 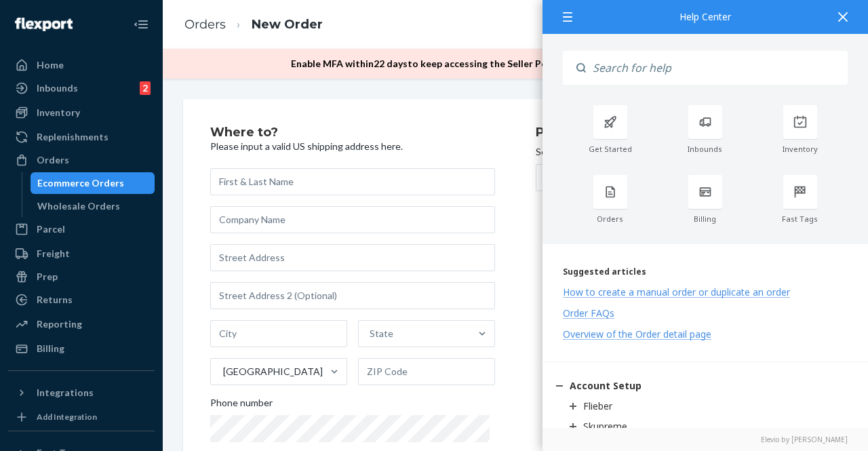 I want to click on div: Add Integration, so click(x=66, y=417).